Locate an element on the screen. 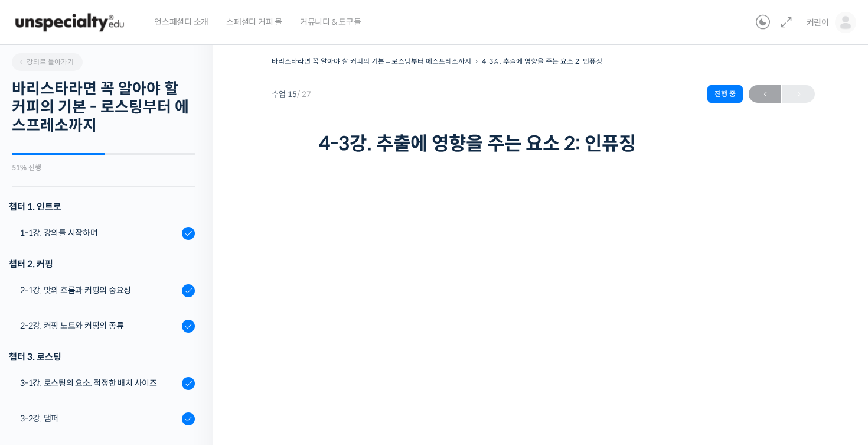  span: 수업 15 is located at coordinates (292, 94).